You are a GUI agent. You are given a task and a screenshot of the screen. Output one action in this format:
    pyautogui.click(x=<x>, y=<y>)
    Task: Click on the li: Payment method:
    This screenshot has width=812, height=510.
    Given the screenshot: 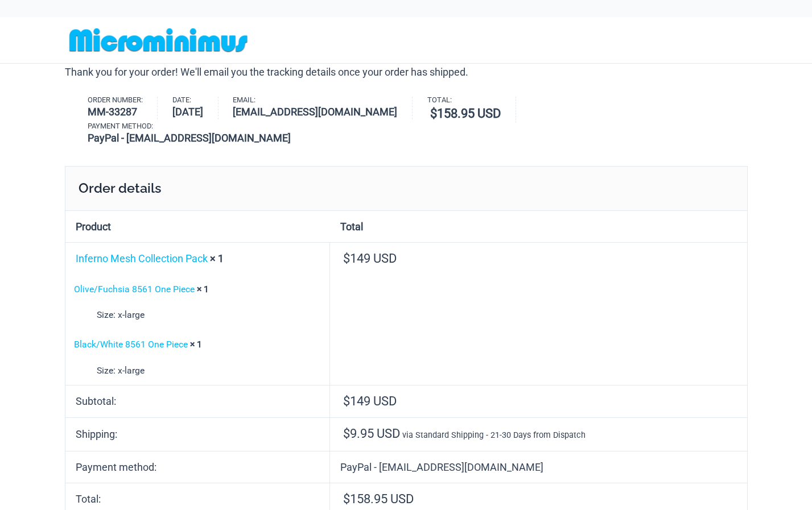 What is the action you would take?
    pyautogui.click(x=197, y=134)
    